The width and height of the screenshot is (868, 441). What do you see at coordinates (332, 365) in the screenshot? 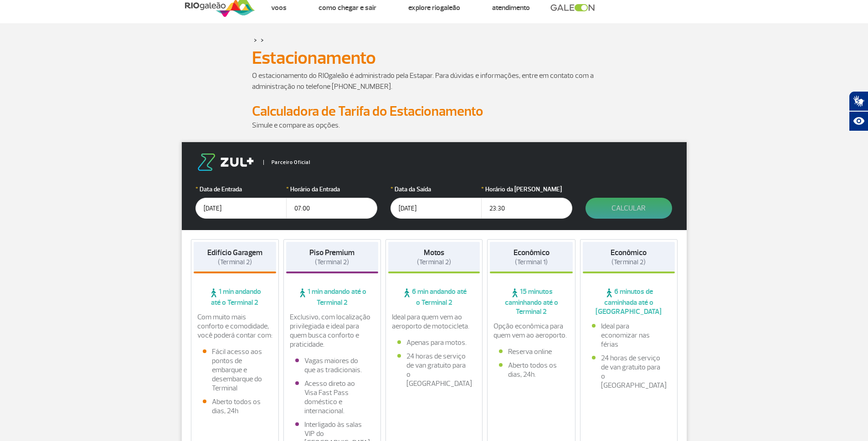
I see `li: Vagas maiores do que as tradicionais.` at bounding box center [332, 365].